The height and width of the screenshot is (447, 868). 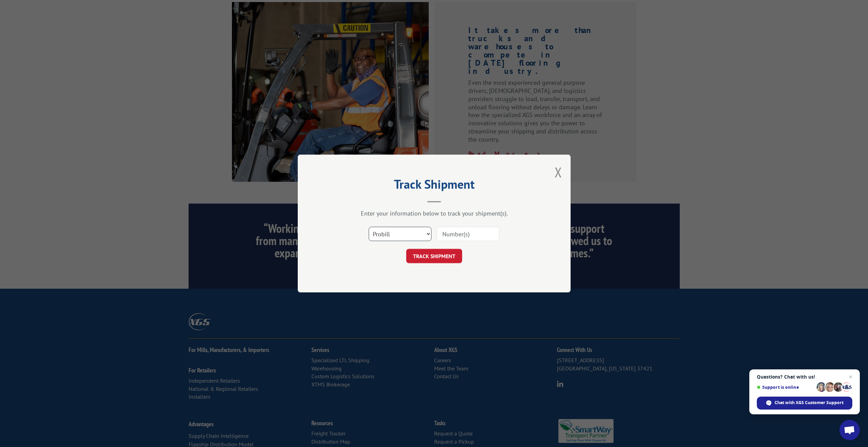 I want to click on button: Close modal, so click(x=558, y=172).